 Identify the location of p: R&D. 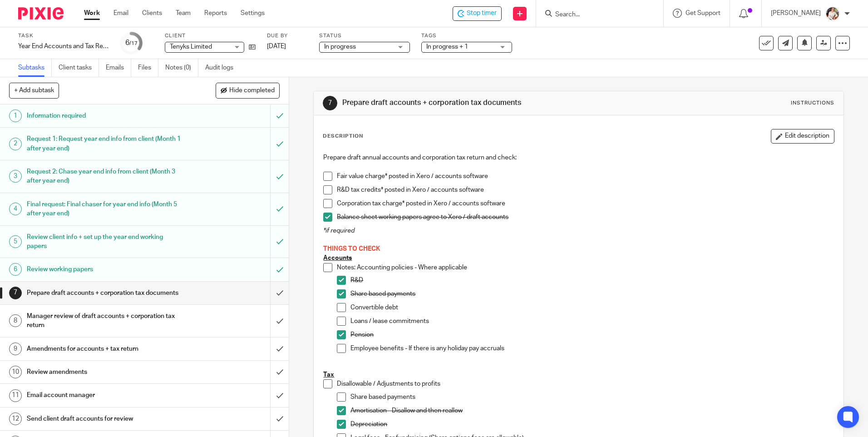
(592, 280).